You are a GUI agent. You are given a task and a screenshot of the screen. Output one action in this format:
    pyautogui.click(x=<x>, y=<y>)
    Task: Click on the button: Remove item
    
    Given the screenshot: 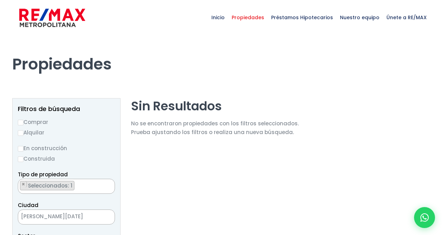 What is the action you would take?
    pyautogui.click(x=23, y=185)
    